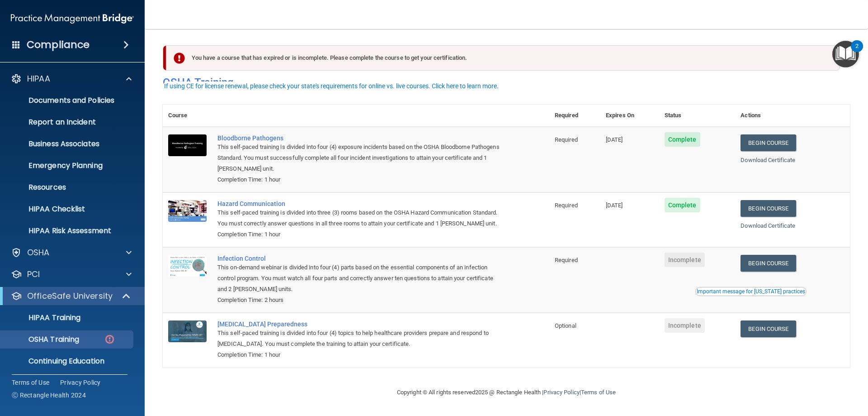 The image size is (868, 416). Describe the element at coordinates (506, 82) in the screenshot. I see `h4: OSHA Training` at that location.